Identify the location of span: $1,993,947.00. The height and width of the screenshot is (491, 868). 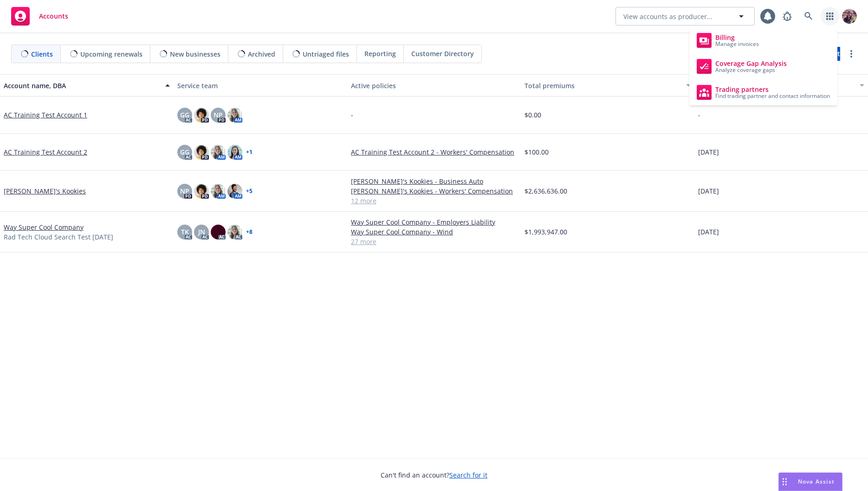
(546, 232).